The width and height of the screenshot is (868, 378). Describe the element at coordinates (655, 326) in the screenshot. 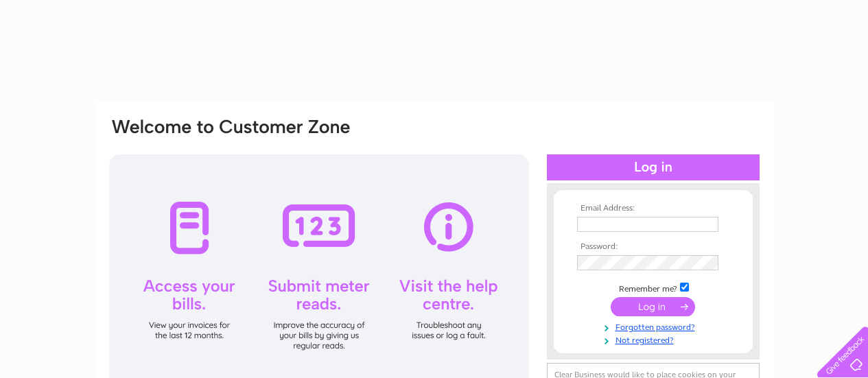

I see `a: Forgotten password?` at that location.